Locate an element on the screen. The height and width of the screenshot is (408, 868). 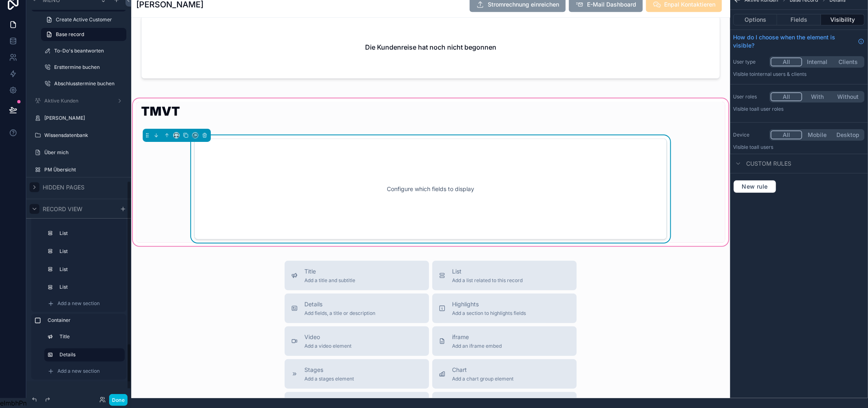
span: Hidden pages is located at coordinates (64, 187).